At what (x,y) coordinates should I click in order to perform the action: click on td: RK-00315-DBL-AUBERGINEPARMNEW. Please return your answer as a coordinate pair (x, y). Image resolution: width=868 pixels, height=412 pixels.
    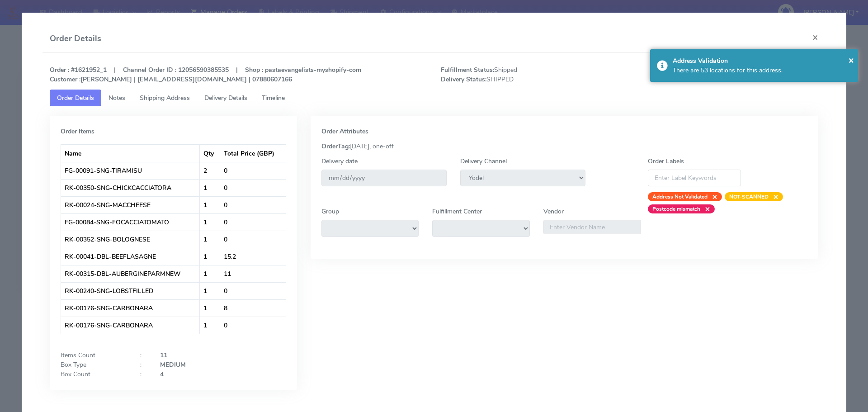
    Looking at the image, I should click on (131, 274).